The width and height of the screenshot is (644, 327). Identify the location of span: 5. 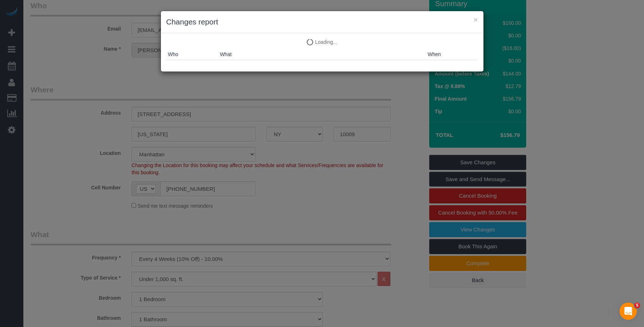
(637, 306).